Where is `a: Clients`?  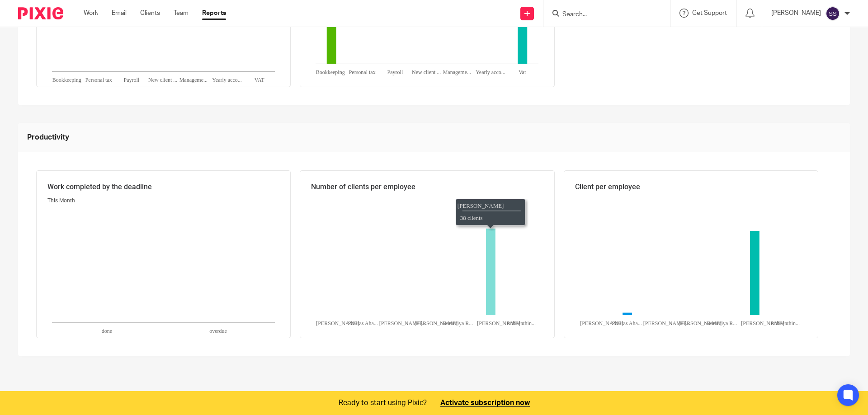 a: Clients is located at coordinates (150, 13).